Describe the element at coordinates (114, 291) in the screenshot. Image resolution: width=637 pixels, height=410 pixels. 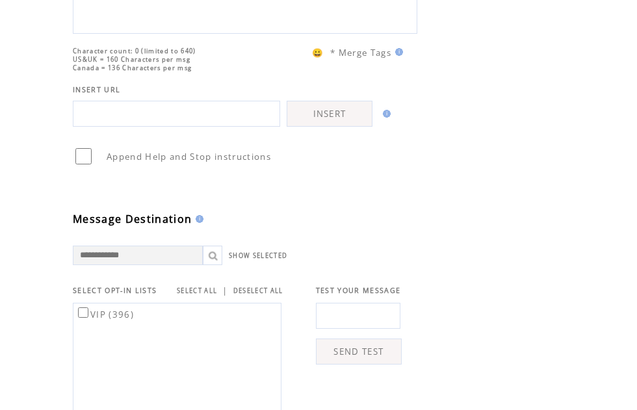
I see `span: SELECT OPT-IN LISTS` at that location.